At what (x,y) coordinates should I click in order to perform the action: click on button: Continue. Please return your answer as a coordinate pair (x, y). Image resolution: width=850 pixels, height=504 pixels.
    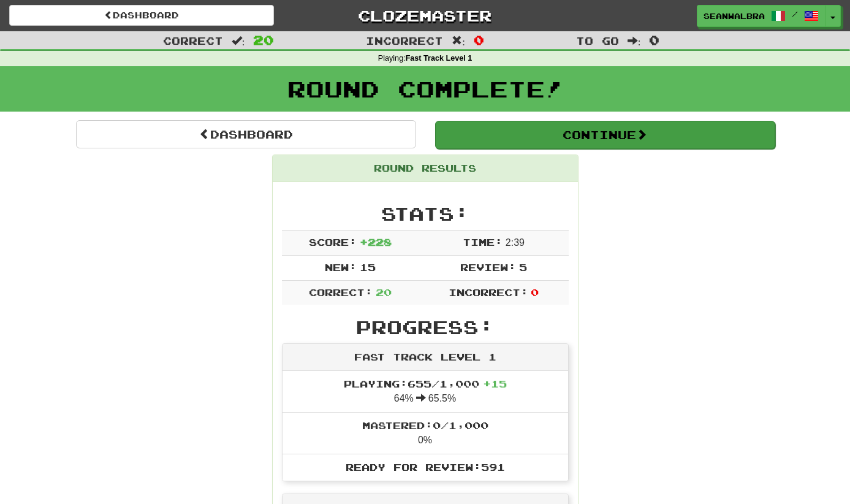
    Looking at the image, I should click on (605, 135).